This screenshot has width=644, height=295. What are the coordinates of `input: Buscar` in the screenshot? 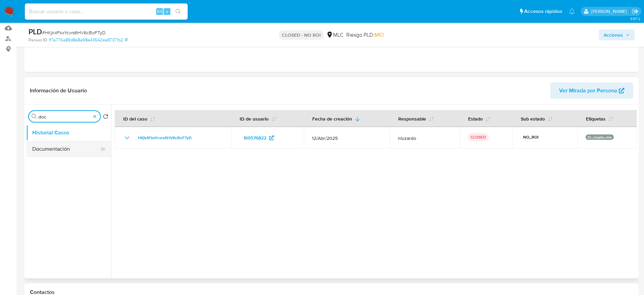 It's located at (64, 117).